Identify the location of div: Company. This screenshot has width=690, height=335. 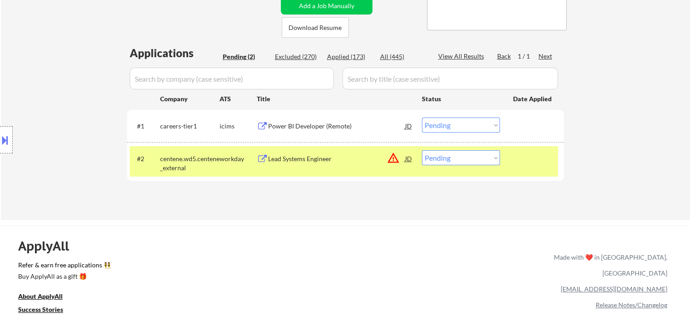
(190, 99).